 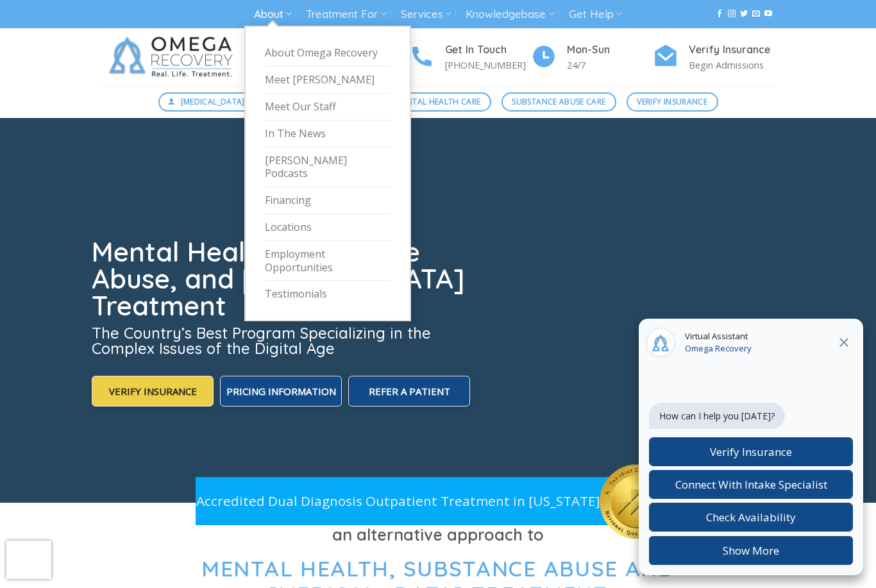 I want to click on h4: Verify Insurance, so click(x=732, y=50).